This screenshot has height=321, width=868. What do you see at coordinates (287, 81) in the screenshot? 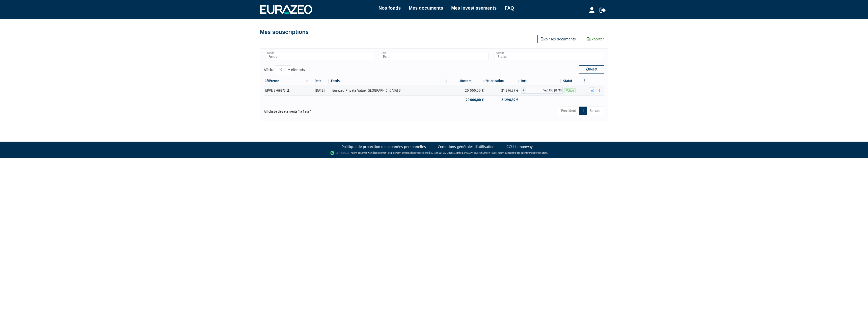
I see `th: Référence : activer pour trier la colonne par ordre croissant` at bounding box center [287, 81].